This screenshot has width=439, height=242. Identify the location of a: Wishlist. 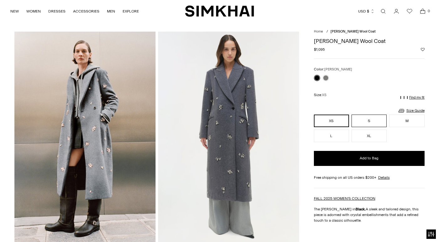
(409, 11).